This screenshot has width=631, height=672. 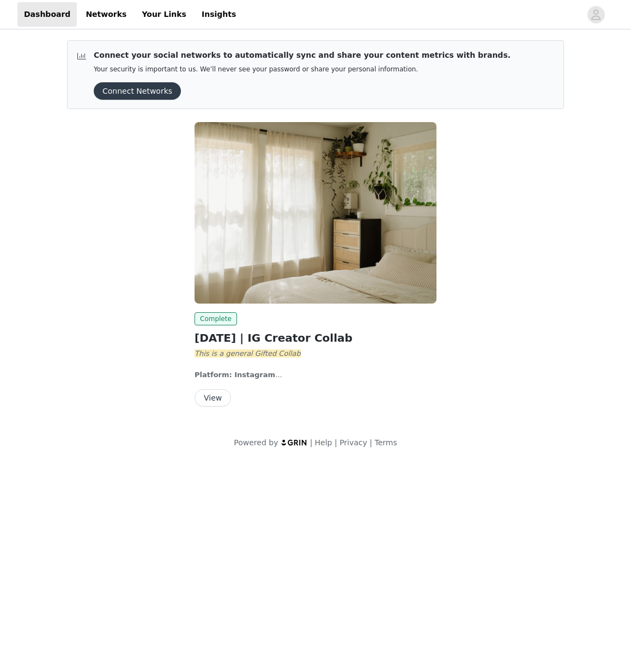 What do you see at coordinates (137, 91) in the screenshot?
I see `button: Connect Networks` at bounding box center [137, 91].